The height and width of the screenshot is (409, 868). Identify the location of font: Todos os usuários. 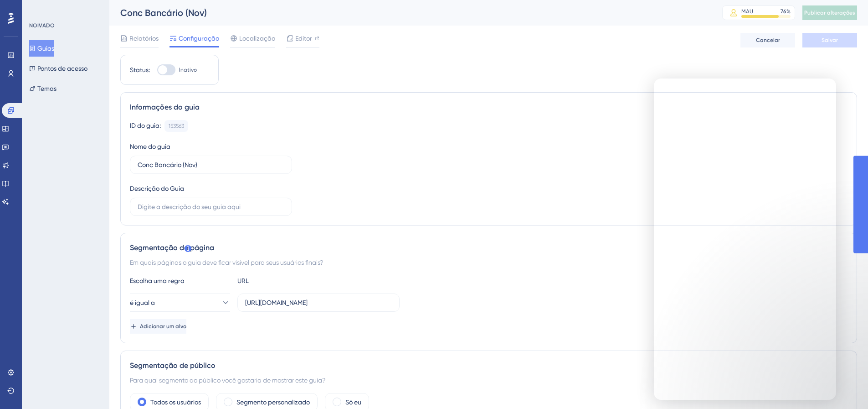
(176, 402).